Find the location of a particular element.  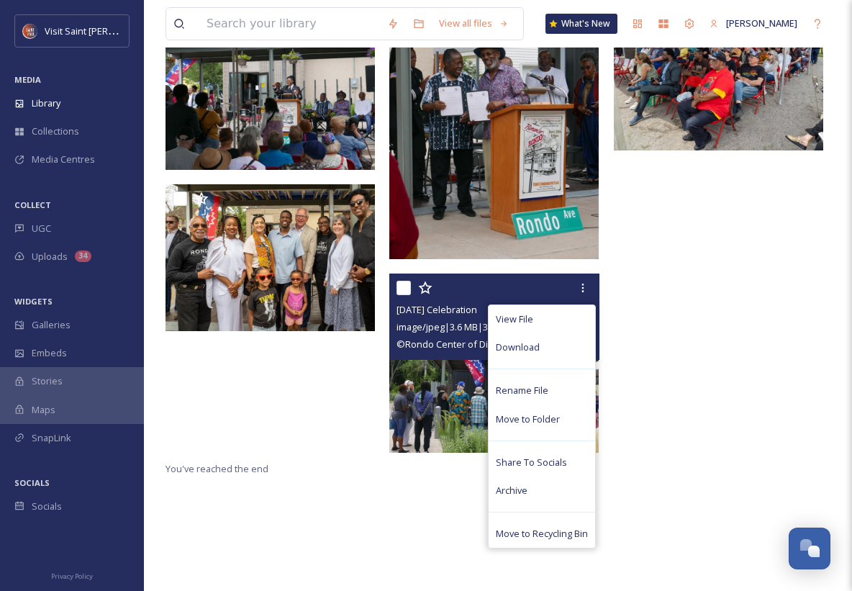

span: Download is located at coordinates (518, 347).